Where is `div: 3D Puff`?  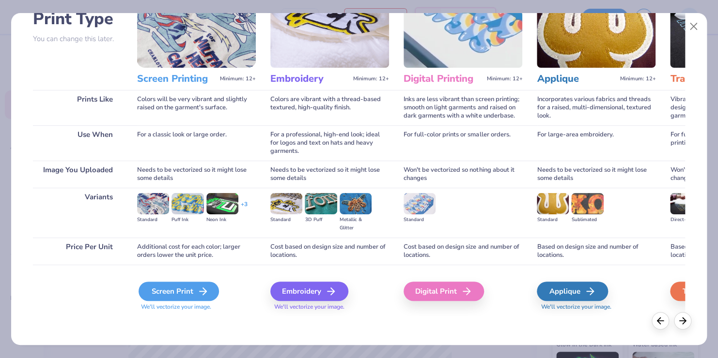
div: 3D Puff is located at coordinates (321, 220).